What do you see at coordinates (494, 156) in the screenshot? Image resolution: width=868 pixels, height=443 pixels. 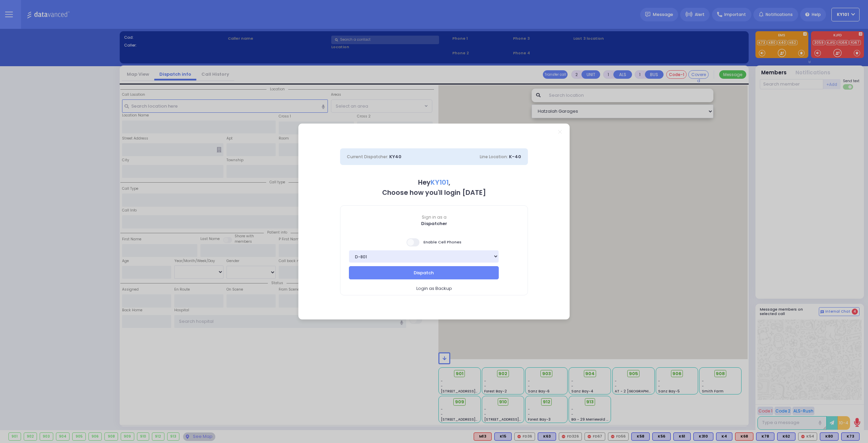 I see `span: Line Location:` at bounding box center [494, 156].